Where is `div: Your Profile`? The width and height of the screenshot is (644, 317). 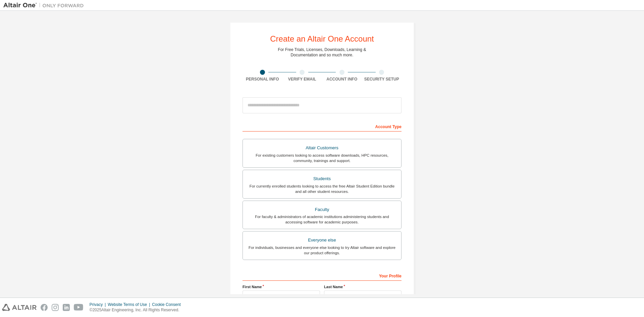 div: Your Profile is located at coordinates (322, 275).